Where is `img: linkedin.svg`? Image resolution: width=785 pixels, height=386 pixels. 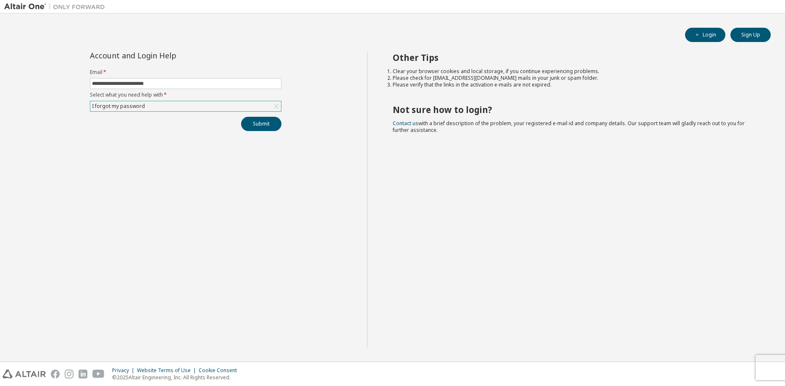
img: linkedin.svg is located at coordinates (83, 374).